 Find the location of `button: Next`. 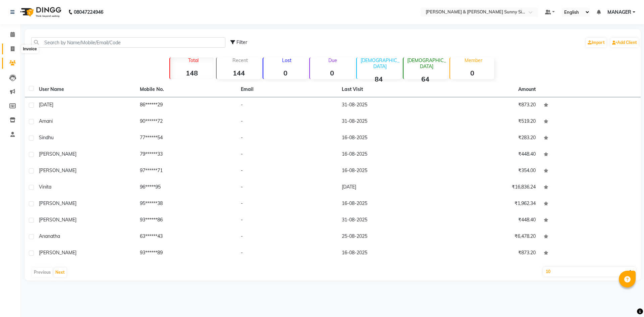

button: Next is located at coordinates (60, 272).